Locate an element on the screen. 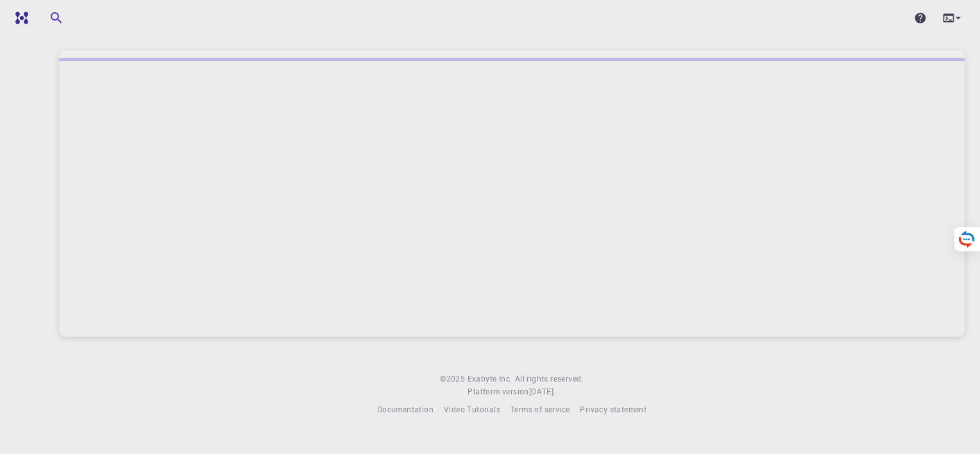 Image resolution: width=980 pixels, height=454 pixels. span: Video Tutorials is located at coordinates (472, 409).